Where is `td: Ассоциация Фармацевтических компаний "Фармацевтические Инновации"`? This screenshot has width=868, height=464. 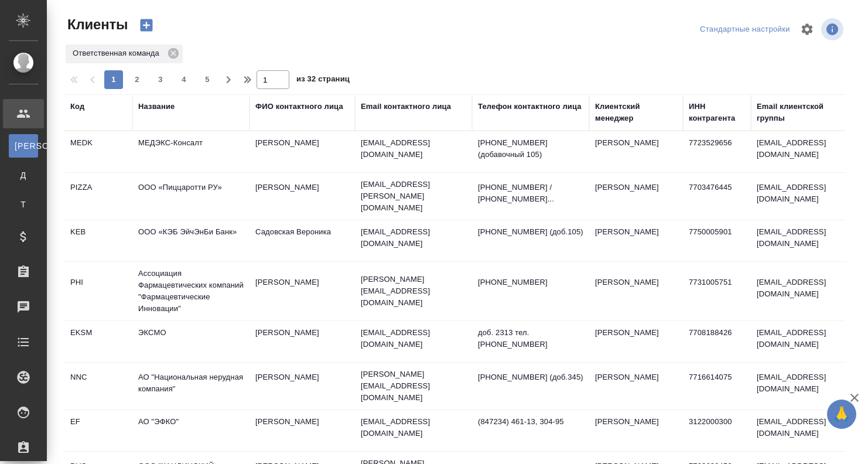 td: Ассоциация Фармацевтических компаний "Фармацевтические Инновации" is located at coordinates (191, 291).